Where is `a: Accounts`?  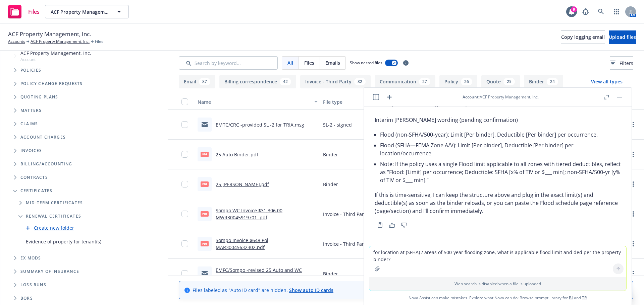
a: Accounts is located at coordinates (17, 41).